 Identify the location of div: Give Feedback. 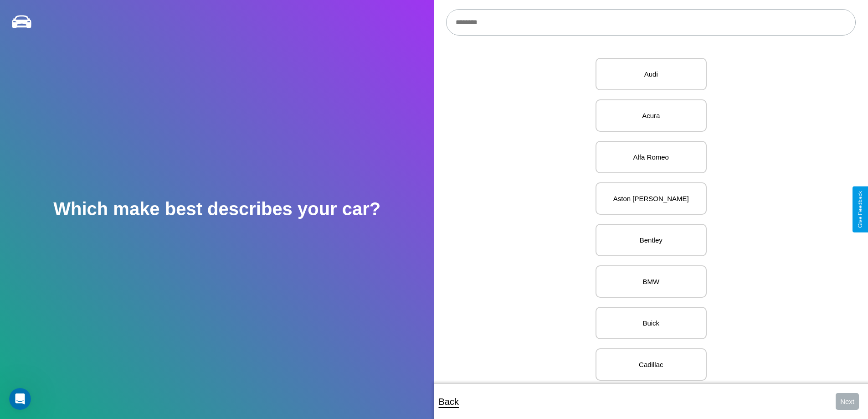
(860, 210).